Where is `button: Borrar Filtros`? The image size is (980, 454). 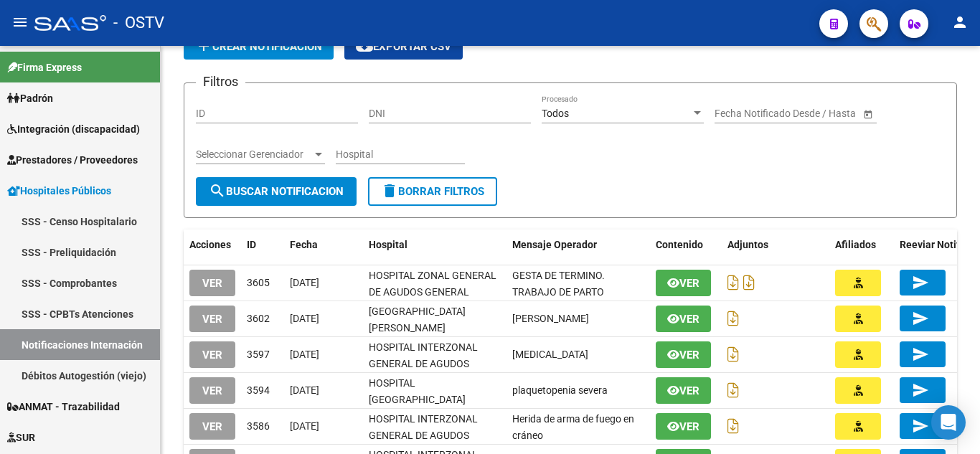 button: Borrar Filtros is located at coordinates (433, 191).